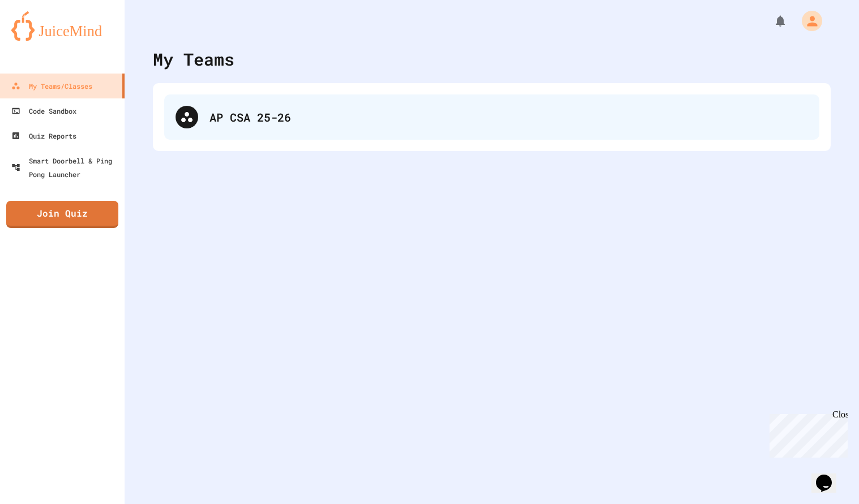 The height and width of the screenshot is (504, 859). What do you see at coordinates (65, 167) in the screenshot?
I see `div: Smart Doorbell & Ping Pong Launcher` at bounding box center [65, 167].